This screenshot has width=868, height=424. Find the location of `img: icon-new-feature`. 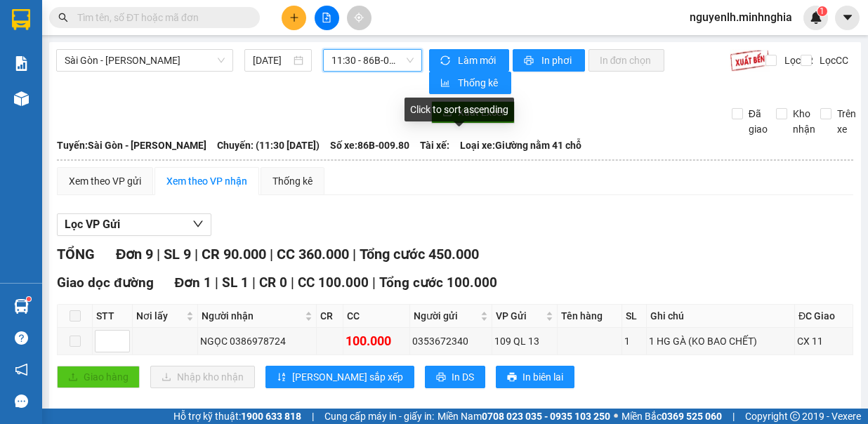

img: icon-new-feature is located at coordinates (816, 17).